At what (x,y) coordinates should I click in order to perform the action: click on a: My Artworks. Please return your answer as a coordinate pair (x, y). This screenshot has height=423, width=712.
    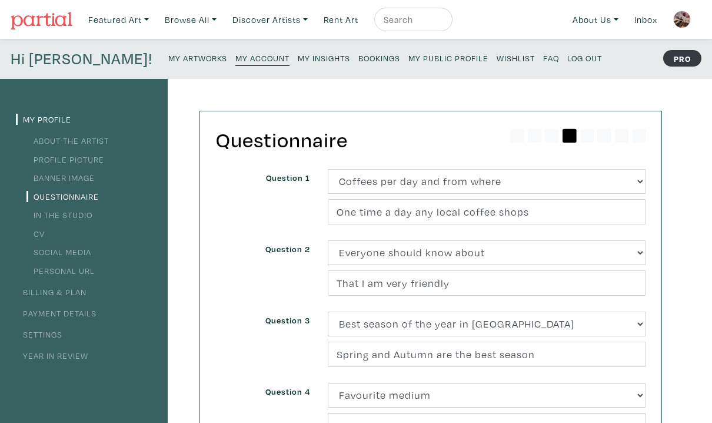
    Looking at the image, I should click on (198, 57).